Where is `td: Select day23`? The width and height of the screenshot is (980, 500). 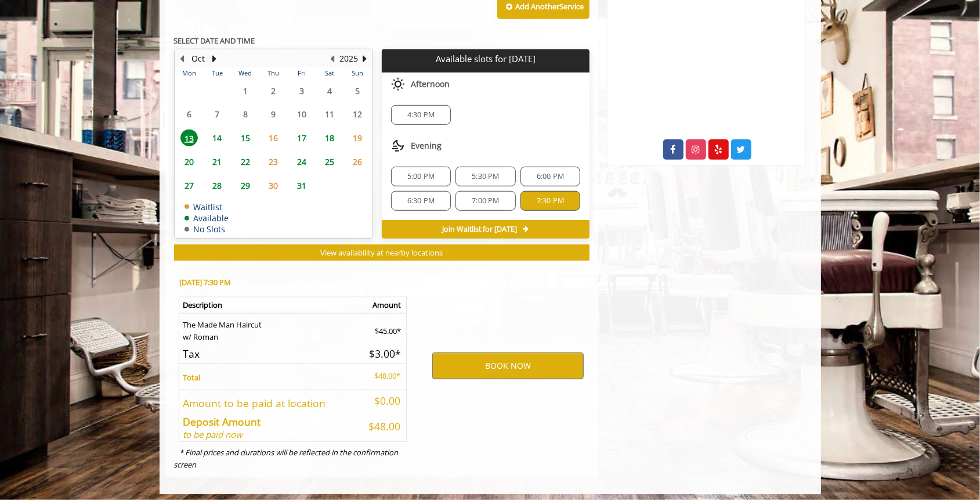
td: Select day23 is located at coordinates (273, 161).